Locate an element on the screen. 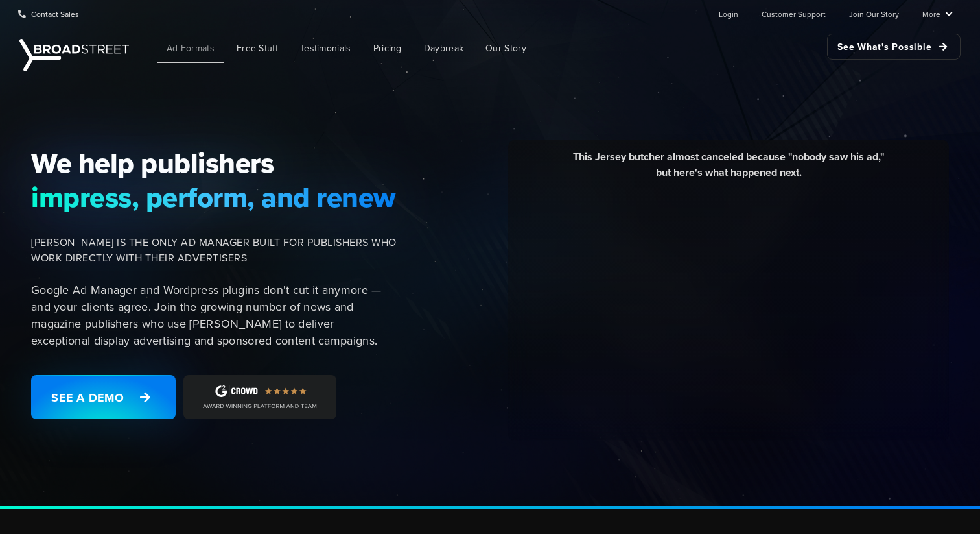 The height and width of the screenshot is (534, 980). div: This Jersey butcher almost canceled because "nobody saw his ad," but here's what happened next. is located at coordinates (729, 169).